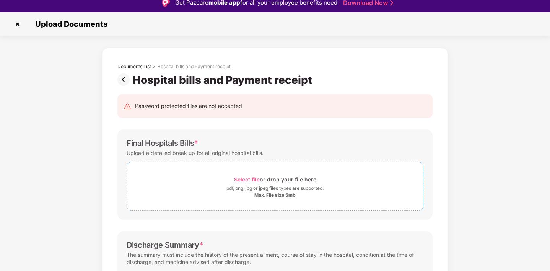 Image resolution: width=550 pixels, height=271 pixels. Describe the element at coordinates (275, 258) in the screenshot. I see `div: The summary must include the history of the present ailment, course of stay in the hospital, cond...` at that location.